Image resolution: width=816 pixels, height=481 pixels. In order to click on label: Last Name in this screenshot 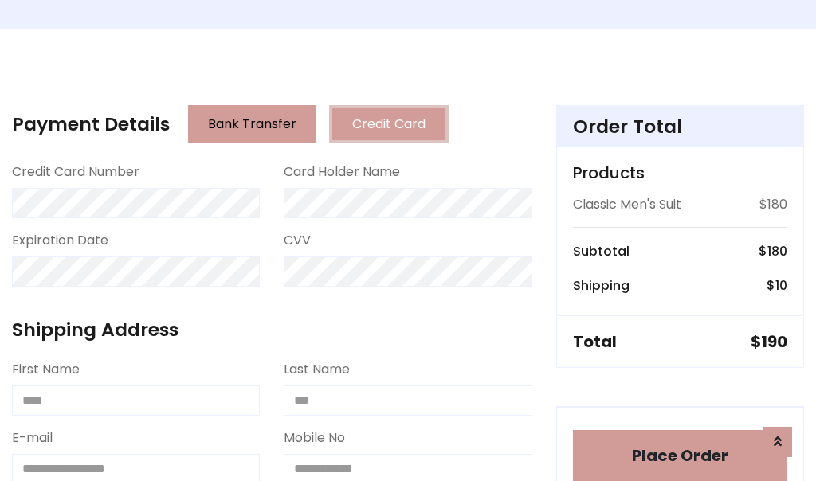, I will do `click(316, 370)`.